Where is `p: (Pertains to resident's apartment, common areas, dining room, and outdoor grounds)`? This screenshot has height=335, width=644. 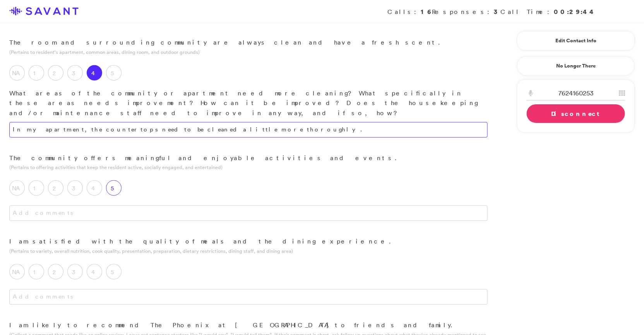
p: (Pertains to resident's apartment, common areas, dining room, and outdoor grounds) is located at coordinates (249, 52).